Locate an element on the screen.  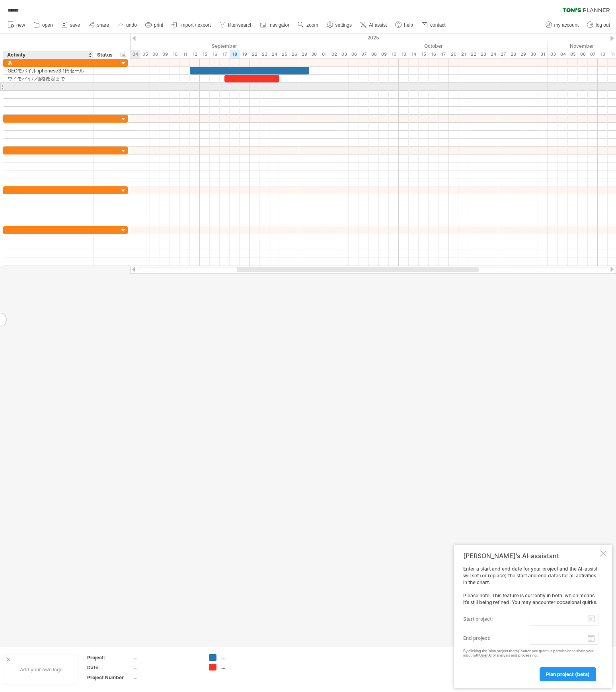
span: contact is located at coordinates (438, 25).